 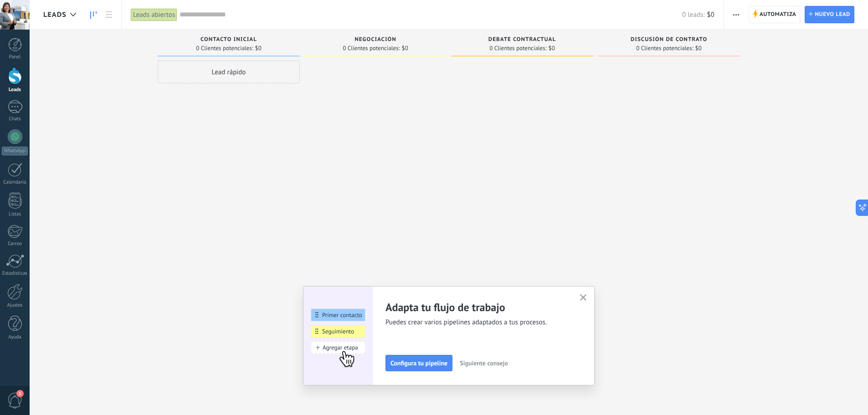 What do you see at coordinates (419, 363) in the screenshot?
I see `button: Configura tu pipeline` at bounding box center [419, 363].